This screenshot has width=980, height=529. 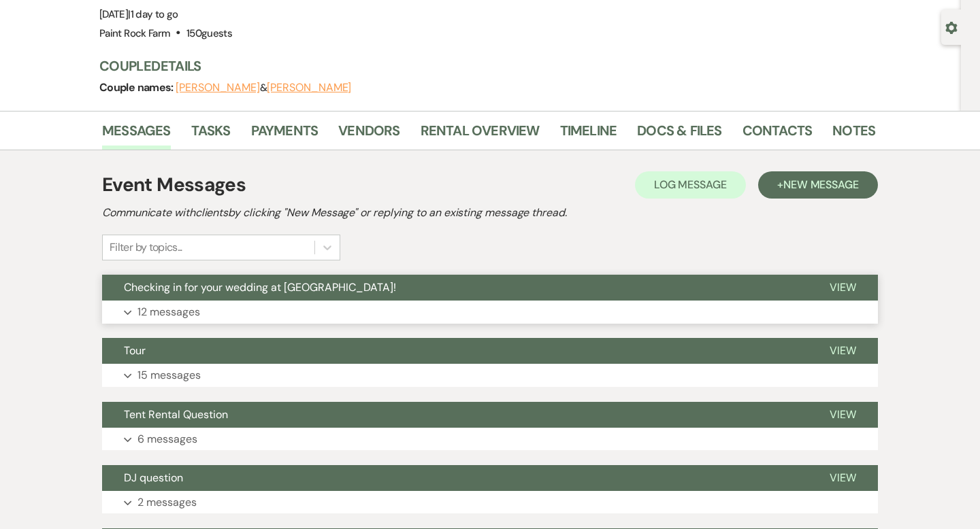 I want to click on a: Vendors, so click(x=369, y=135).